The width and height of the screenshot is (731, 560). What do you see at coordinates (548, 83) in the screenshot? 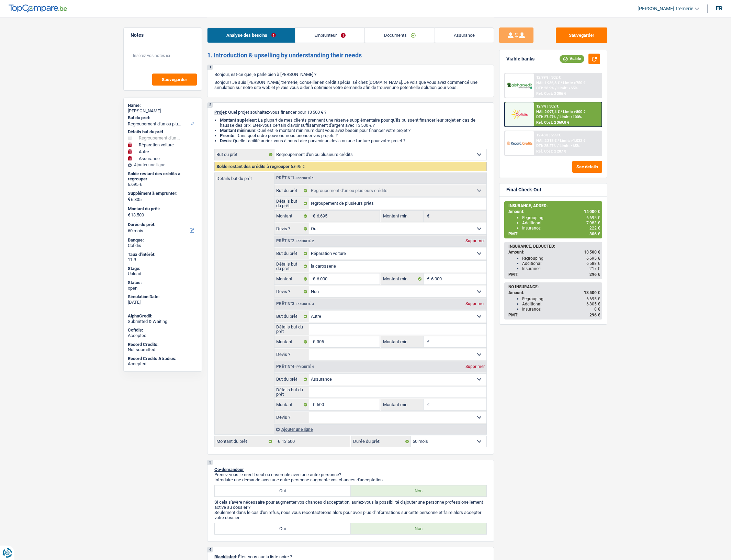
I see `span: NAI: 1 936,8 €` at bounding box center [548, 83].